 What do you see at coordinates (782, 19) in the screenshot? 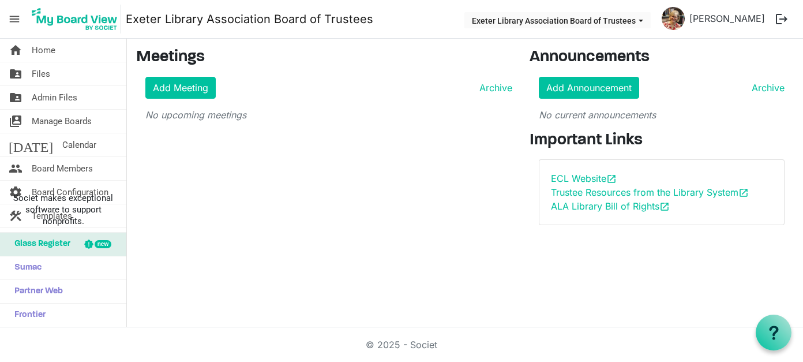
I see `button: logout` at bounding box center [782, 19].